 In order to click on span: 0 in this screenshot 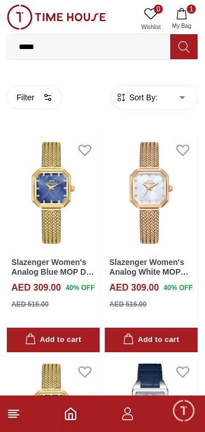, I will do `click(158, 9)`.